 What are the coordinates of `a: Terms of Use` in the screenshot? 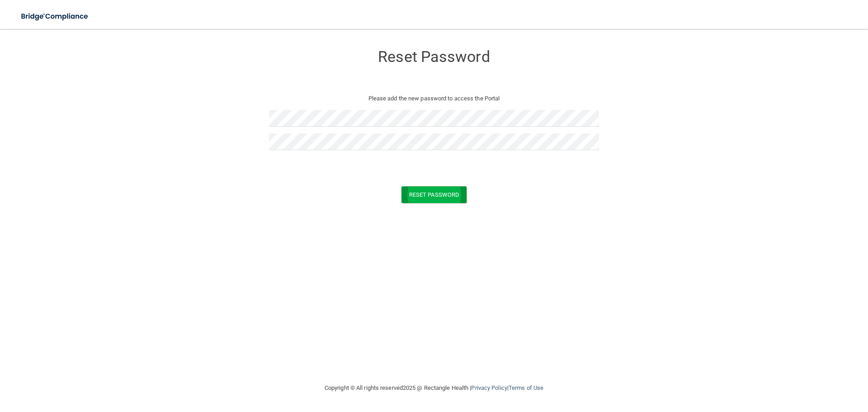 It's located at (526, 387).